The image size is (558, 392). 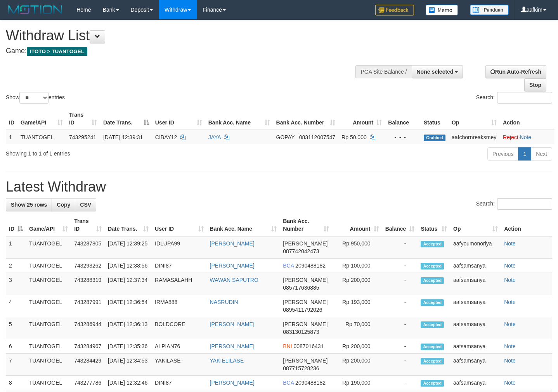 What do you see at coordinates (403, 118) in the screenshot?
I see `th: Balance` at bounding box center [403, 118].